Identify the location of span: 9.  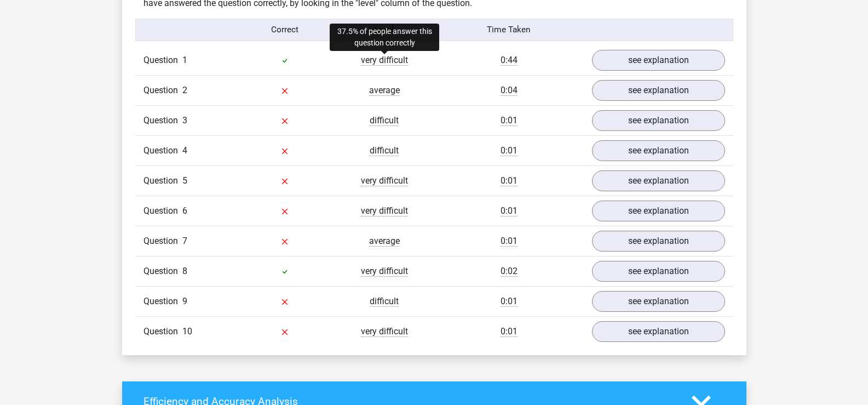
(184, 301).